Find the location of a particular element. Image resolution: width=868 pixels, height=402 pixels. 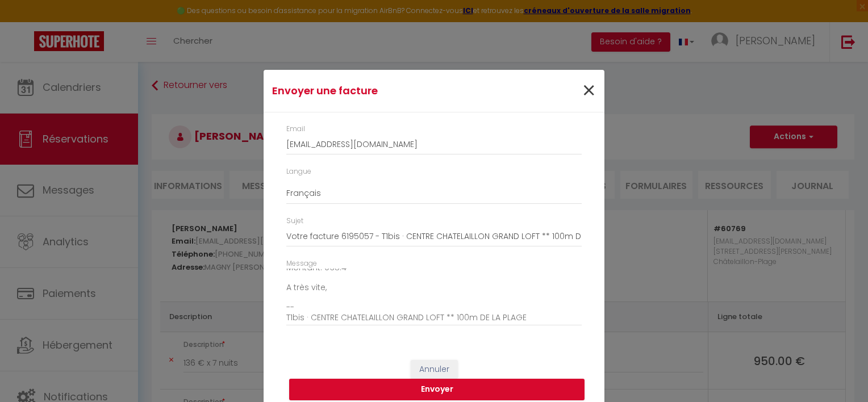

h4: Envoyer une facture is located at coordinates (378, 91).